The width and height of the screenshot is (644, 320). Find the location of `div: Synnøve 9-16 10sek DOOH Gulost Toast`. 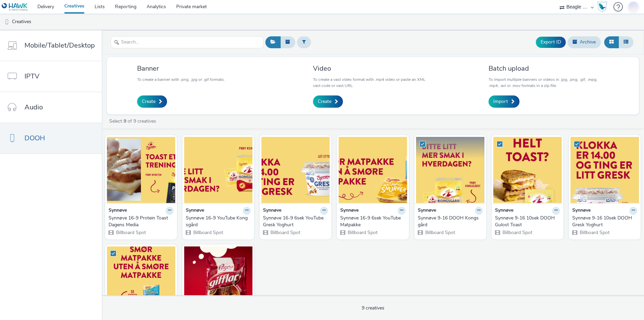

div: Synnøve 9-16 10sek DOOH Gulost Toast is located at coordinates (526, 222).